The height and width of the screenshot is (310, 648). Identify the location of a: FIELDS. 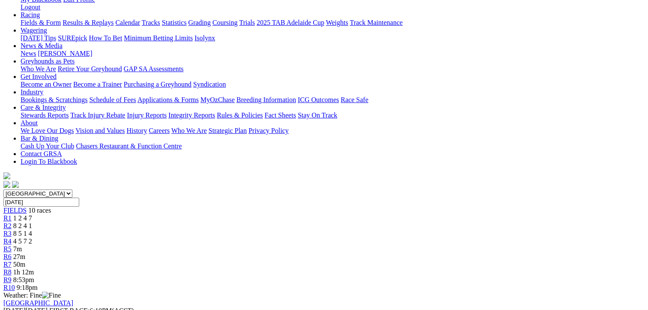
(15, 210).